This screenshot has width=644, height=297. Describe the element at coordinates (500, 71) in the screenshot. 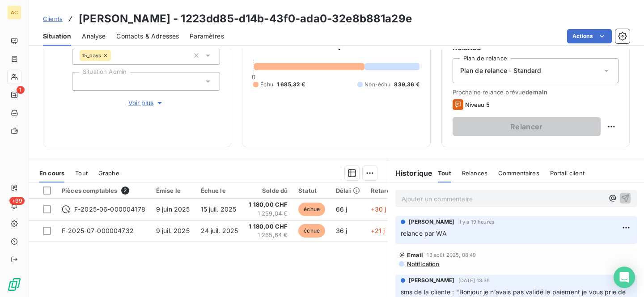

I see `span: Plan de relance - Standard` at that location.